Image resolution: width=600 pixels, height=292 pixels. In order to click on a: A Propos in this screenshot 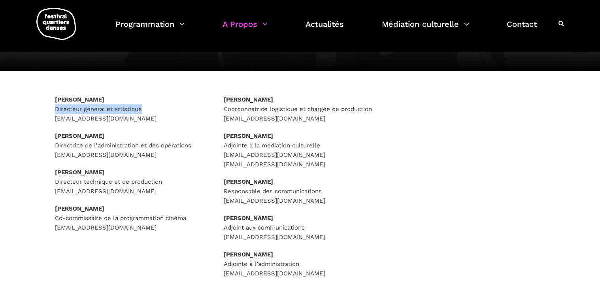, I will do `click(245, 29)`.